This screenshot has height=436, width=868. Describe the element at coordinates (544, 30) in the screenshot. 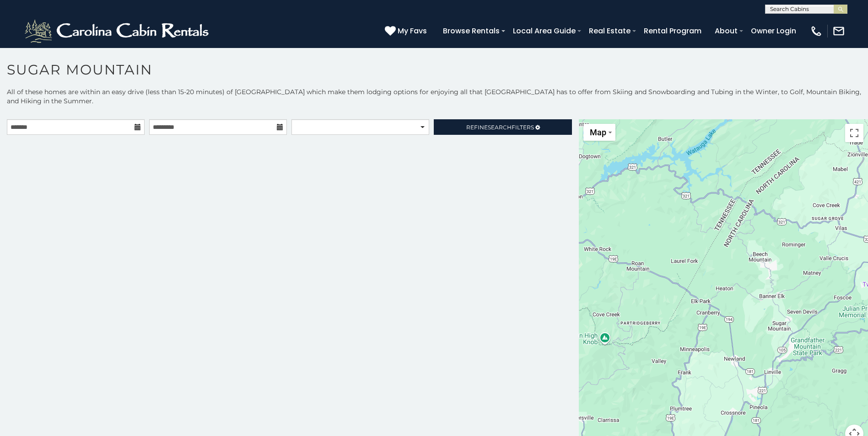

I see `a: Local Area Guide` at that location.